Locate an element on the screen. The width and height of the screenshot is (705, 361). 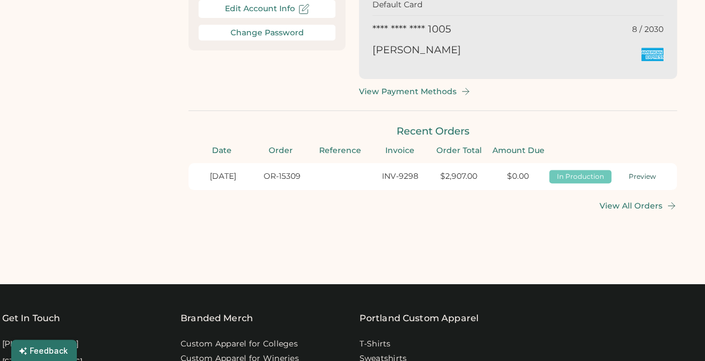
div: Reference is located at coordinates (341, 151).